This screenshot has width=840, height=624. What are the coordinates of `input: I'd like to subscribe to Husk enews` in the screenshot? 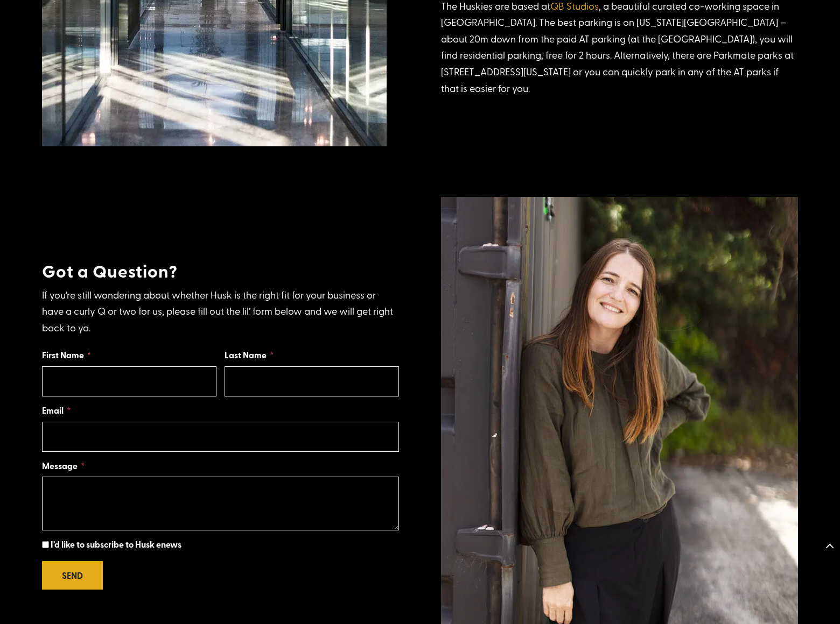 It's located at (45, 545).